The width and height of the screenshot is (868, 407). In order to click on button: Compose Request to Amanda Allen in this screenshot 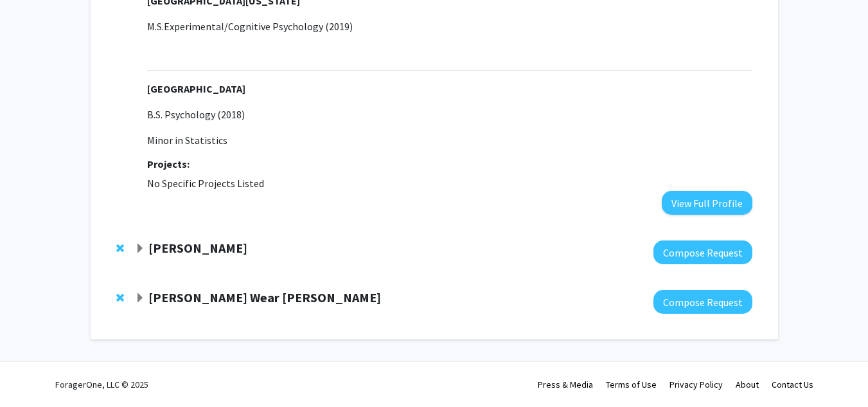, I will do `click(703, 252)`.